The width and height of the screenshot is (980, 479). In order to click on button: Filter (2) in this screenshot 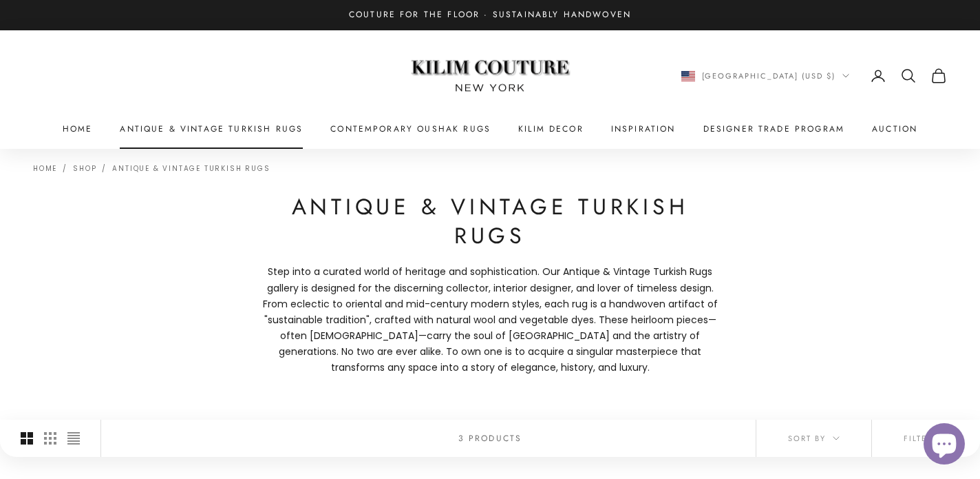, I will do `click(926, 438)`.